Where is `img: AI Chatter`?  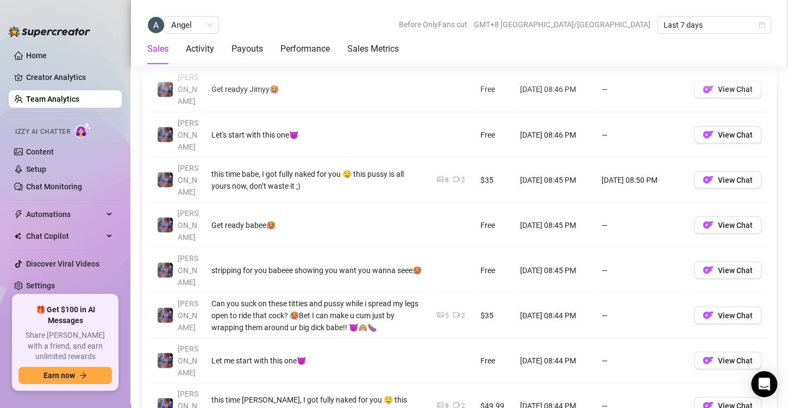 img: AI Chatter is located at coordinates (83, 130).